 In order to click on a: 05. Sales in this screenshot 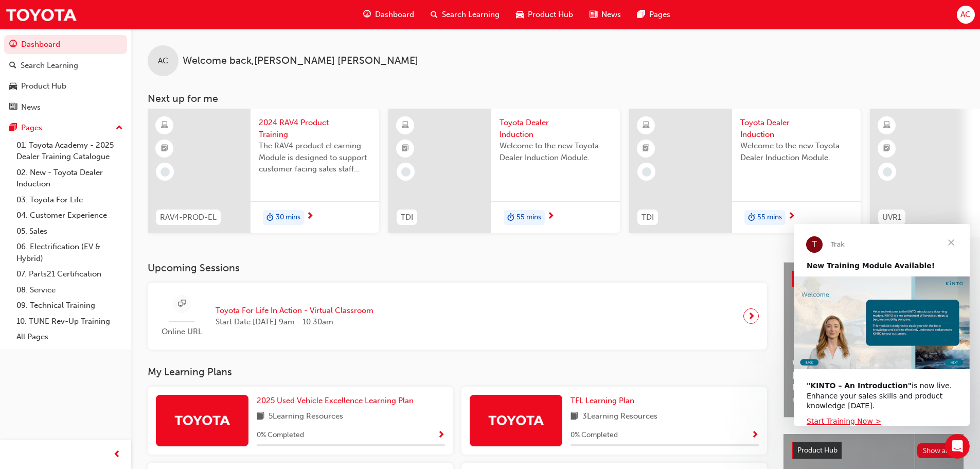, I will do `click(70, 231)`.